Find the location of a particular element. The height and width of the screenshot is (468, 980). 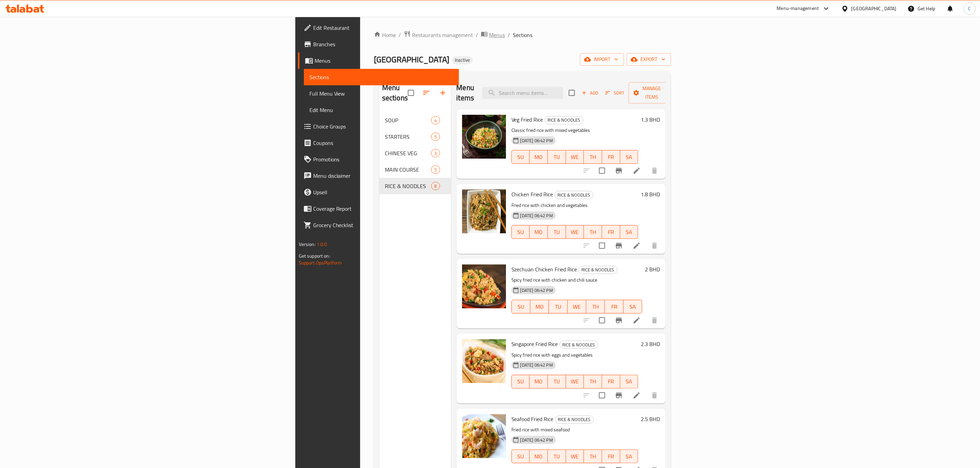

a: Coverage Report is located at coordinates (378, 209).